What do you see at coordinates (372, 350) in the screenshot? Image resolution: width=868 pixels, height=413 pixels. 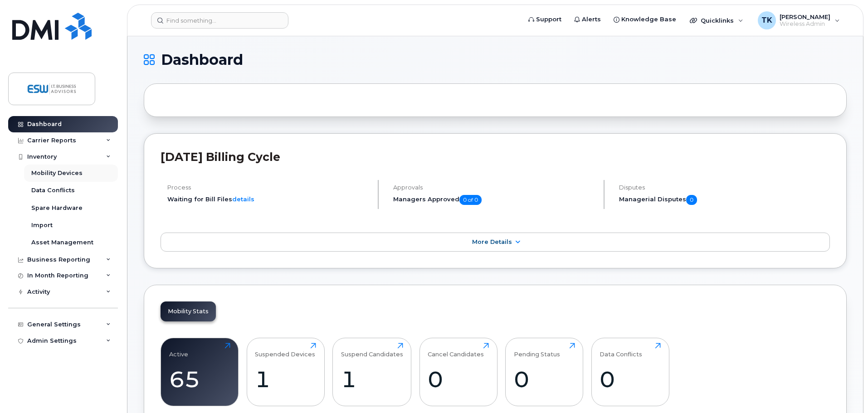 I see `div: Suspend Candidates` at bounding box center [372, 350].